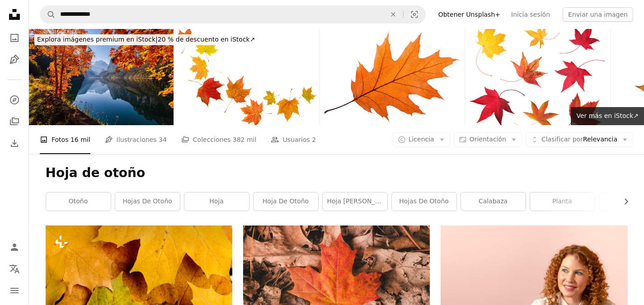 This screenshot has height=305, width=644. Describe the element at coordinates (293, 140) in the screenshot. I see `a: Usuarios 2` at that location.